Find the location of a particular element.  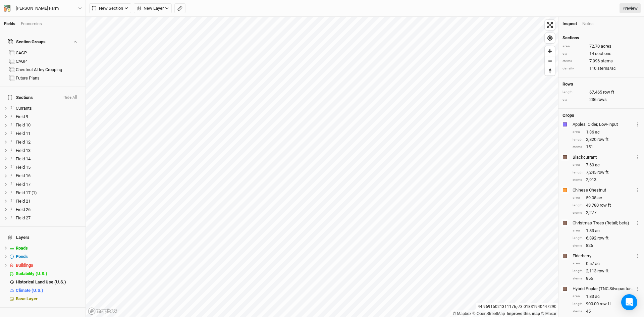

div: 14 is located at coordinates (600, 54).